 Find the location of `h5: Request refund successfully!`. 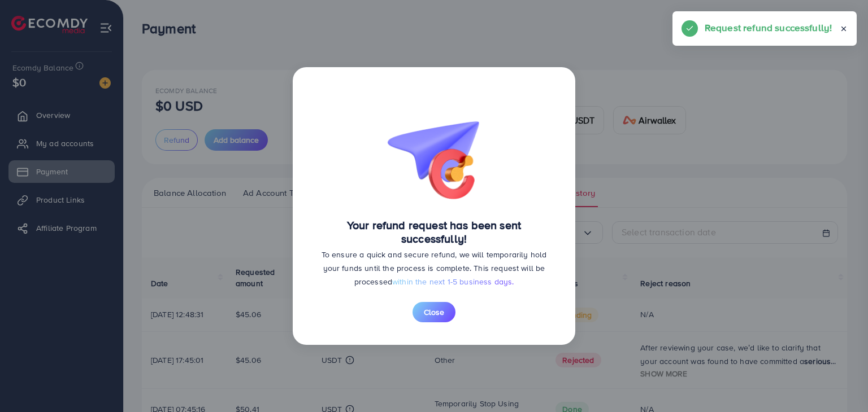

h5: Request refund successfully! is located at coordinates (768, 28).